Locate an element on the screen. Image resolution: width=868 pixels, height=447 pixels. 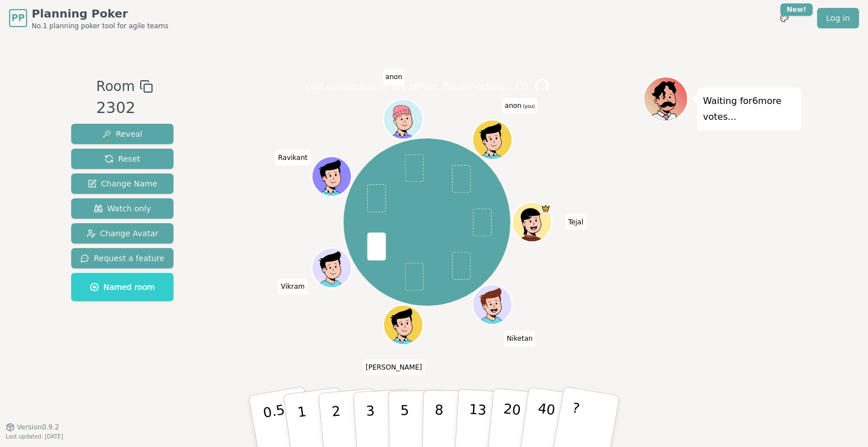
span: Change Name is located at coordinates (122, 184).